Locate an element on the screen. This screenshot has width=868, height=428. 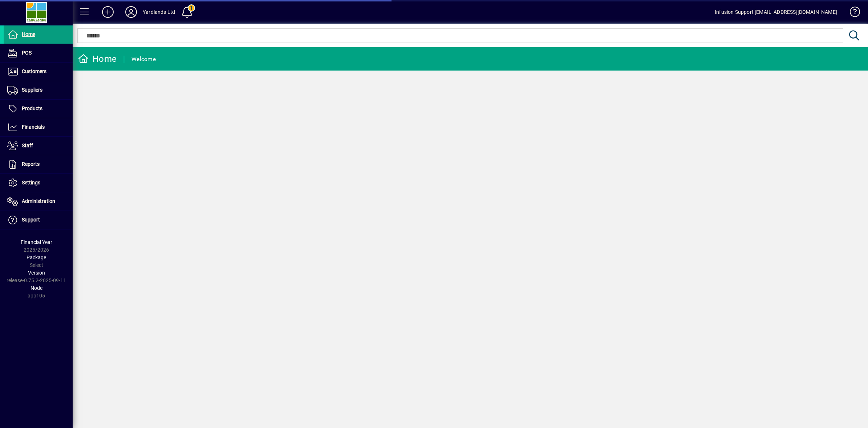
a: Reports is located at coordinates (38, 164).